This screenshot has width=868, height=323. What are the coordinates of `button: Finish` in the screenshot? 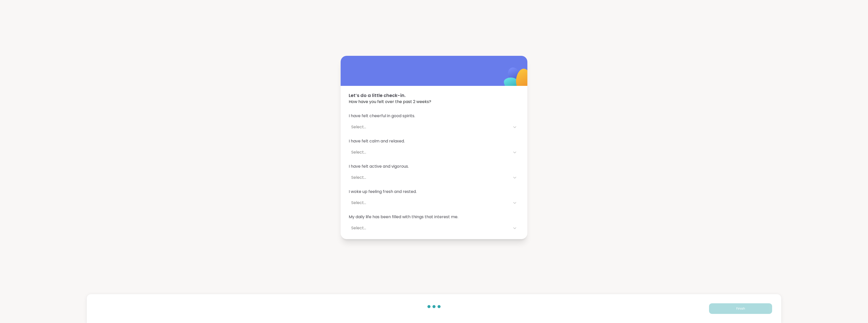 It's located at (740, 308).